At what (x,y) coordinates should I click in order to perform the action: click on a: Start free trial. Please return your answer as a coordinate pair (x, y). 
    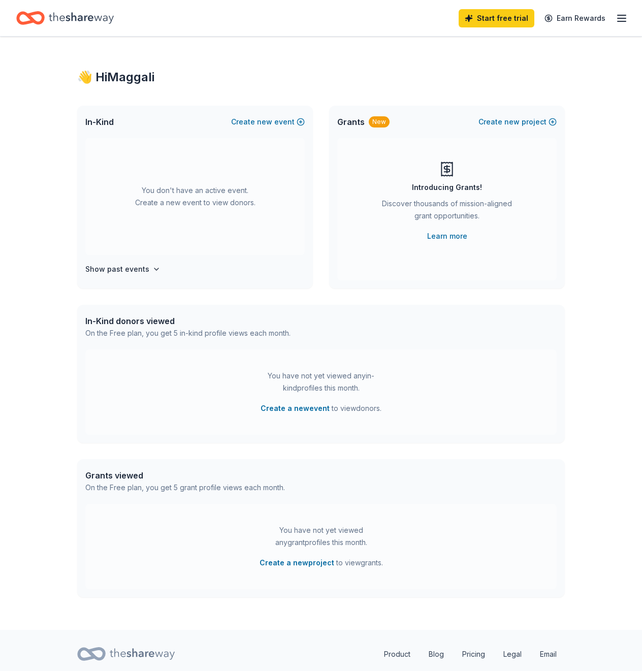
    Looking at the image, I should click on (496, 18).